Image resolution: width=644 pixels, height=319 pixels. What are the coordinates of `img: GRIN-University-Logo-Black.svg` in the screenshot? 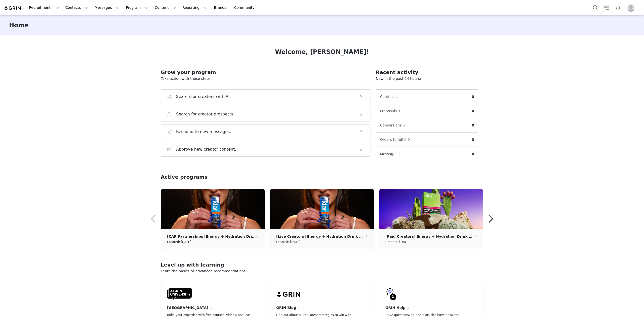 It's located at (179, 295).